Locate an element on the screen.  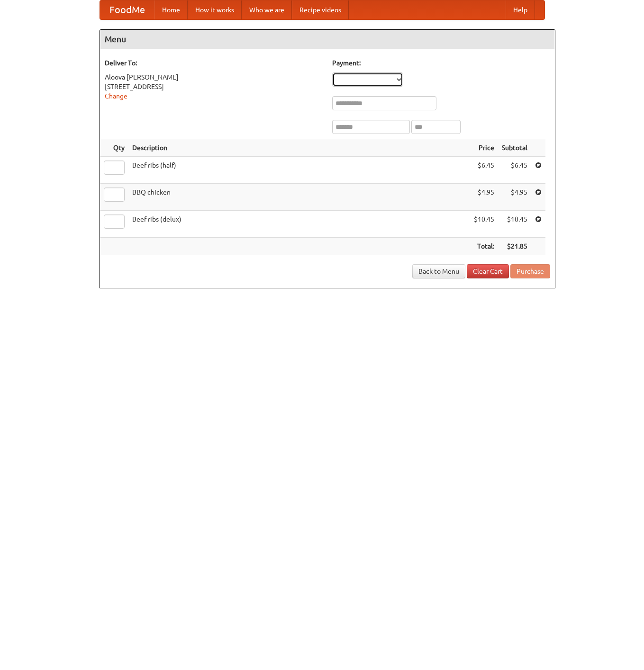
th: $21.85 is located at coordinates (514, 246).